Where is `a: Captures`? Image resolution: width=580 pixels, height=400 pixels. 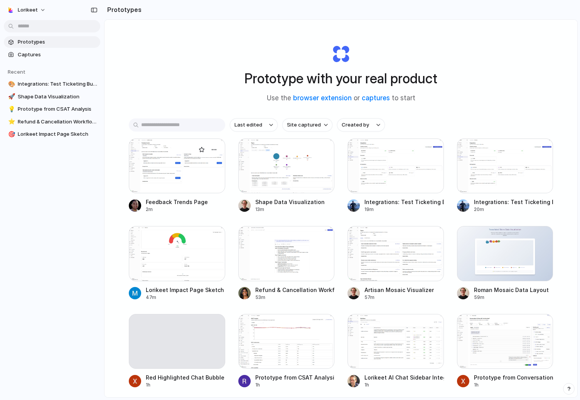
a: Captures is located at coordinates (52, 55).